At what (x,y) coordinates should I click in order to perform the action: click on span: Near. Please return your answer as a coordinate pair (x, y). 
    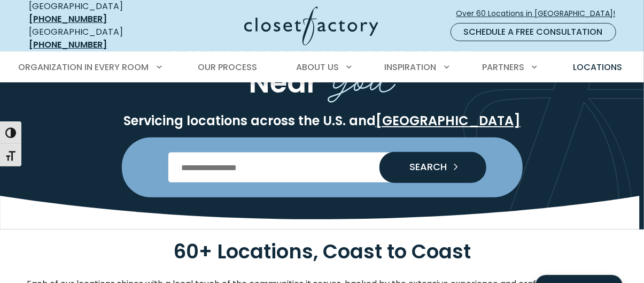
    Looking at the image, I should click on (283, 82).